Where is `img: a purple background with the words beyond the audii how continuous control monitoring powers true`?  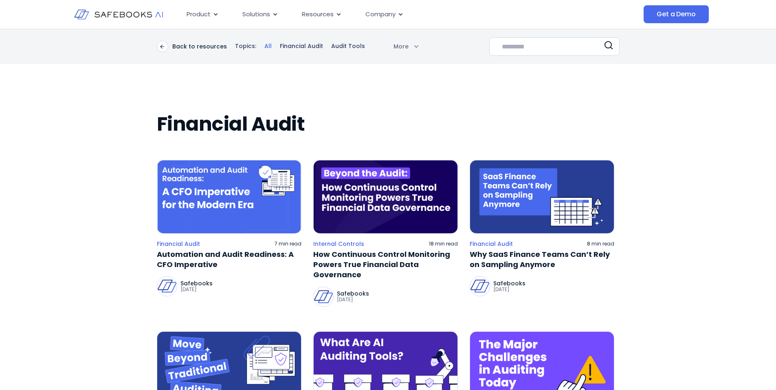 img: a purple background with the words beyond the audii how continuous control monitoring powers true is located at coordinates (385, 197).